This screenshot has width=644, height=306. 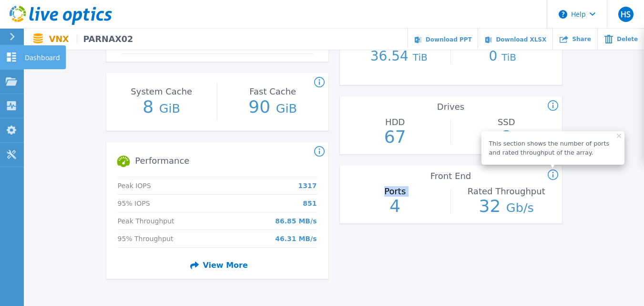 What do you see at coordinates (399, 56) in the screenshot?
I see `p: 36.54` at bounding box center [399, 56].